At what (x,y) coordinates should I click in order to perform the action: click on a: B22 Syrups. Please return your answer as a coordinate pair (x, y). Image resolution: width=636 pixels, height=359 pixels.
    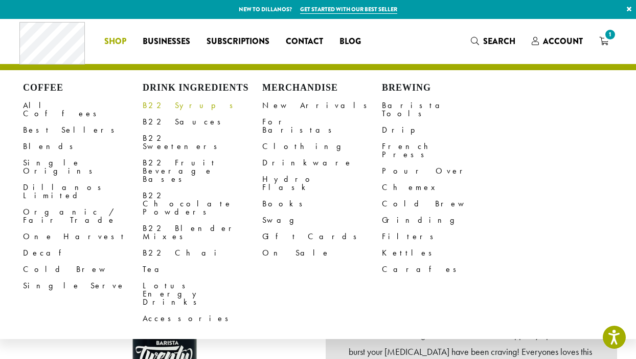
    Looking at the image, I should click on (203, 105).